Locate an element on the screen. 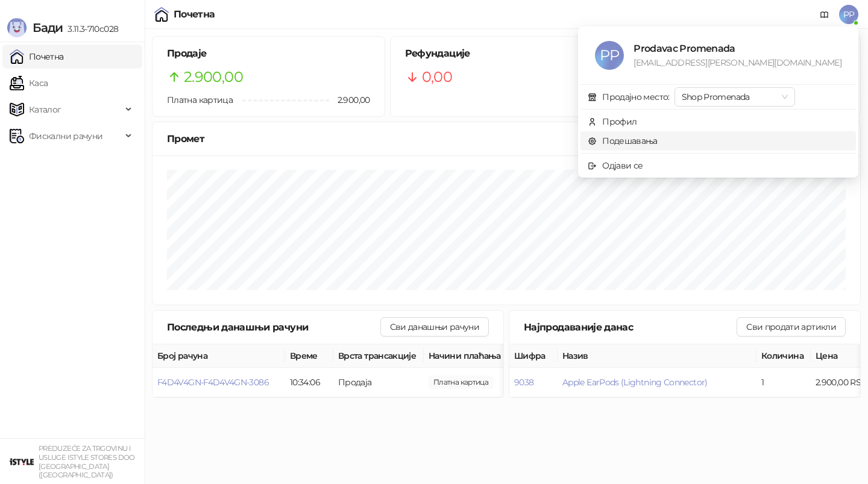 The width and height of the screenshot is (868, 484). div: Последњи данашњи рачуни is located at coordinates (274, 327).